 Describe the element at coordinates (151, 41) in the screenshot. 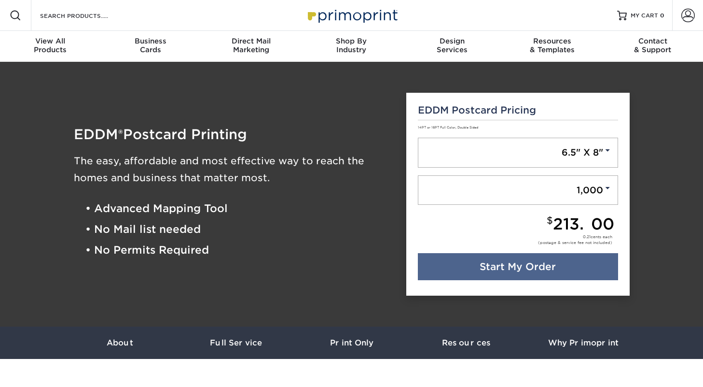

I see `span: Business` at that location.